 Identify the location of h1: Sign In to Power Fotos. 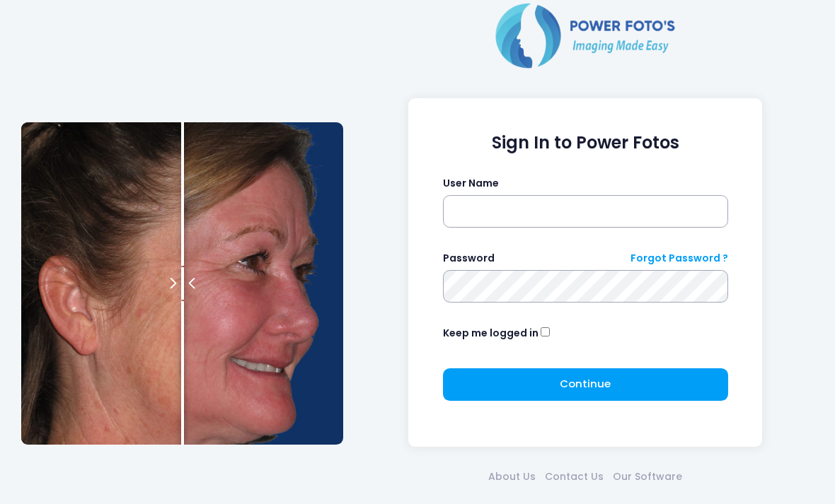
(585, 143).